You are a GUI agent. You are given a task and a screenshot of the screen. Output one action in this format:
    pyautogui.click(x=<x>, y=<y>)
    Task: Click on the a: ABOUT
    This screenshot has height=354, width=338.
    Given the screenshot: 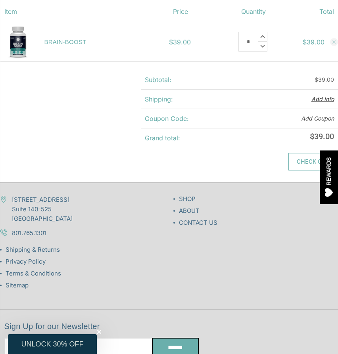 What is the action you would take?
    pyautogui.click(x=189, y=211)
    